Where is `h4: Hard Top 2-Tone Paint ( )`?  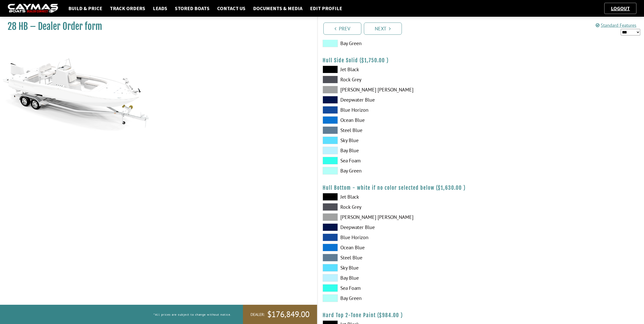
h4: Hard Top 2-Tone Paint ( ) is located at coordinates (481, 315).